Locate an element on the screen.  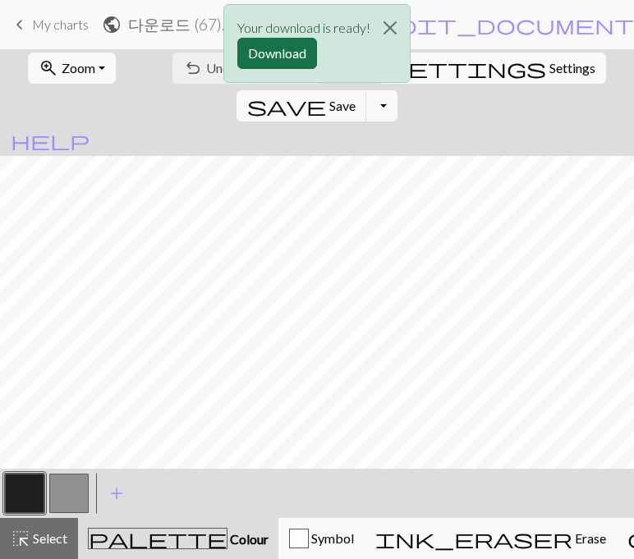
span: Select is located at coordinates (48, 538).